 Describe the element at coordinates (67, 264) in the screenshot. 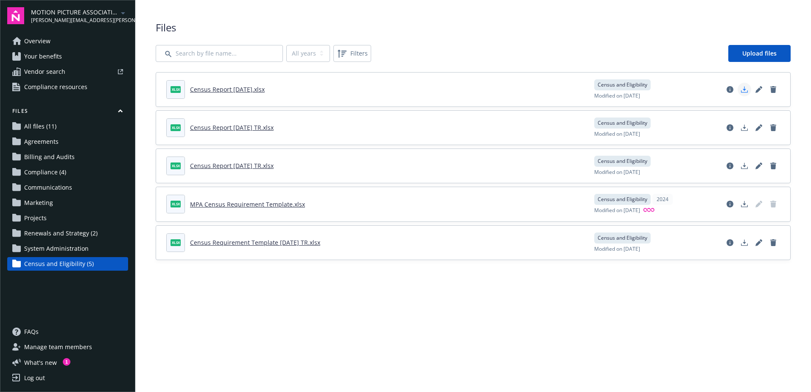

I see `a: Census and Eligibility (5)` at that location.